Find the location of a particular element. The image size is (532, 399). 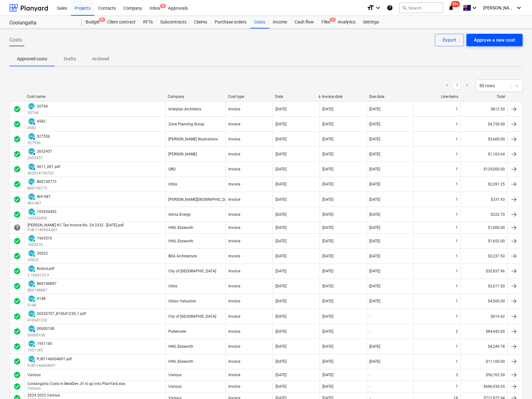

a: Claims is located at coordinates (201, 22).